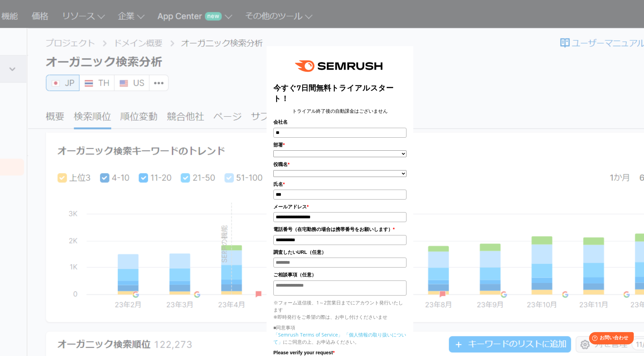 This screenshot has height=356, width=644. Describe the element at coordinates (340, 229) in the screenshot. I see `label: 電話番号（在宅勤務の場合は携帯番号をお願いします）` at that location.